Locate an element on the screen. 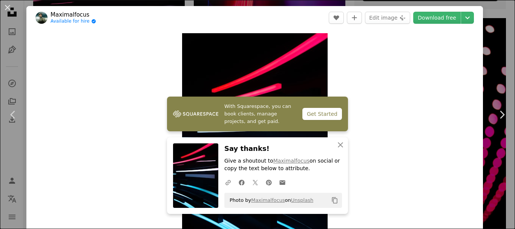 Image resolution: width=515 pixels, height=229 pixels. span: With Squarespace, you can book clients, manage projects, and get paid. is located at coordinates (260, 114).